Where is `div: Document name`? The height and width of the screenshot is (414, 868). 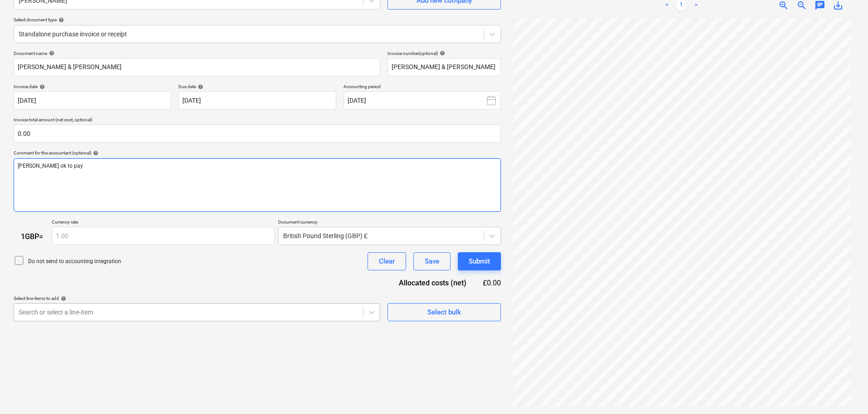 div: Document name is located at coordinates (197, 53).